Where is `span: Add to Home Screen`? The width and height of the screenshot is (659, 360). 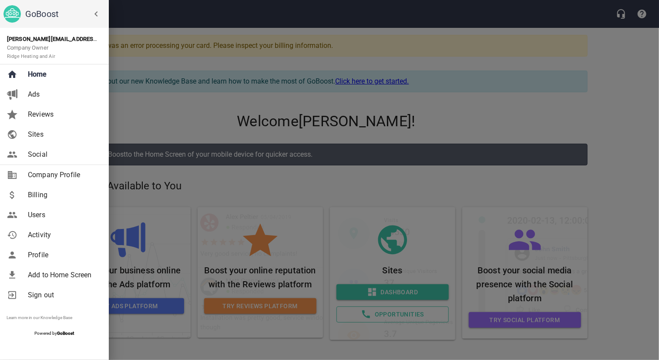
span: Add to Home Screen is located at coordinates (63, 275).